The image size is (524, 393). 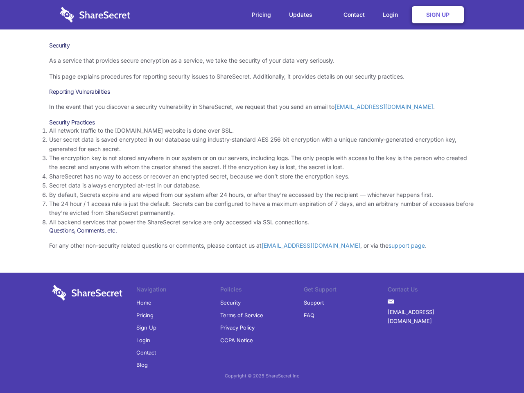 I want to click on a: Privacy Policy, so click(x=237, y=327).